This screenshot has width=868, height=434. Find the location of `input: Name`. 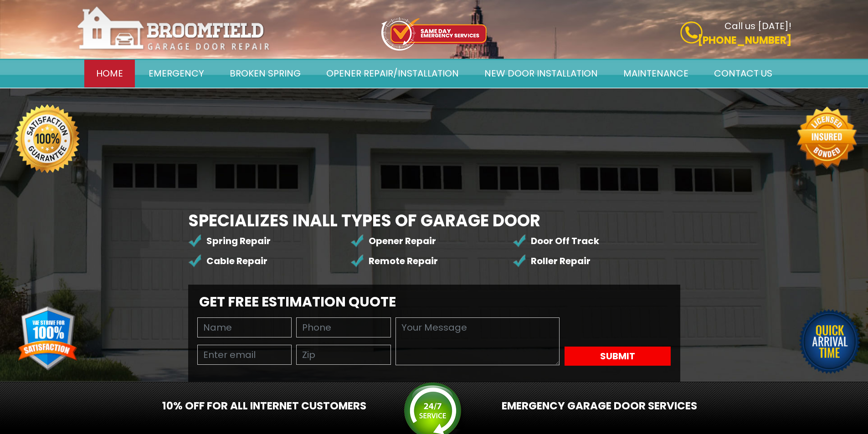

input: Name is located at coordinates (244, 327).